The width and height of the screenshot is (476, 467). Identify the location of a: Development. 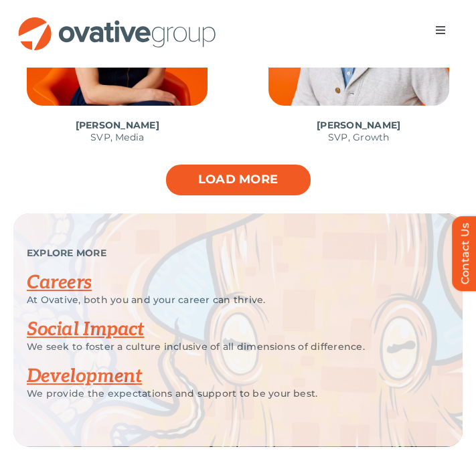
(84, 376).